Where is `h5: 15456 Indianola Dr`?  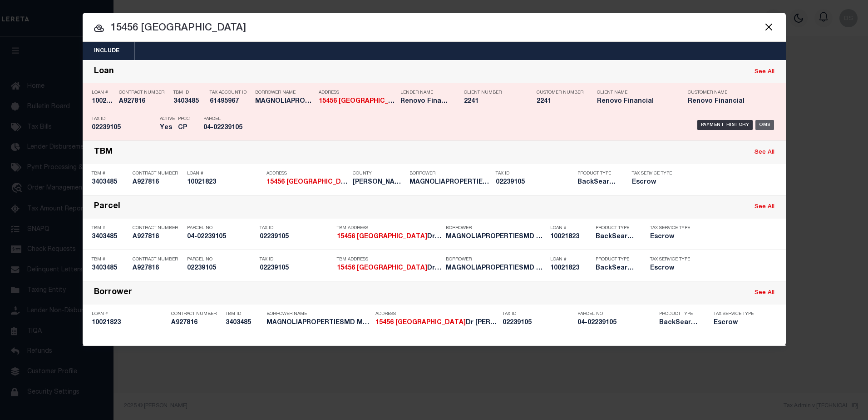 h5: 15456 Indianola Dr is located at coordinates (307, 182).